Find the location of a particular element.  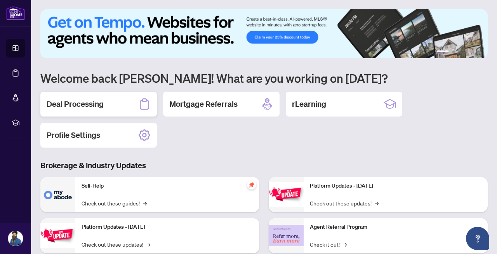

button: 4 is located at coordinates (466, 52).